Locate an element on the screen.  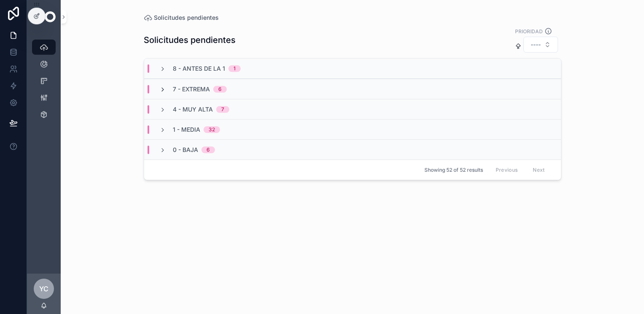
span: 1 - Media is located at coordinates (186, 130).